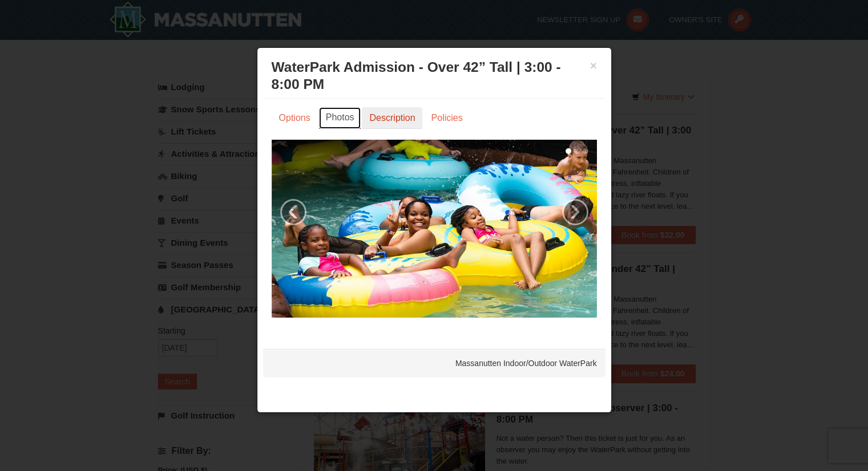  I want to click on a: Description, so click(392, 118).